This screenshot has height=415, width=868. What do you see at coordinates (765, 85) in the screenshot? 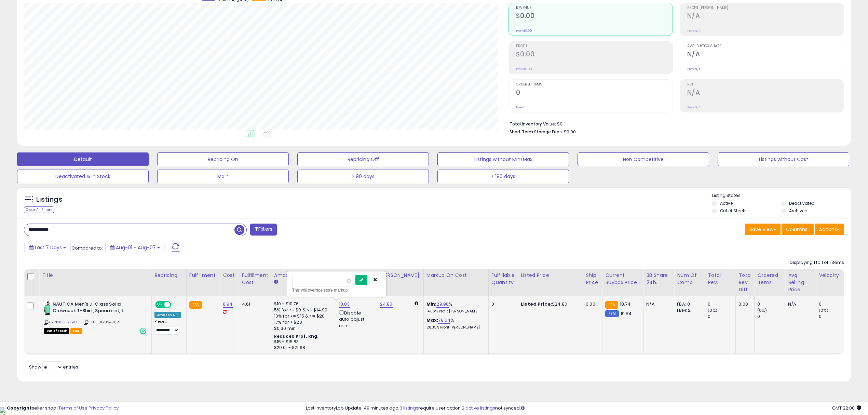
I see `span: ROI` at bounding box center [765, 85].